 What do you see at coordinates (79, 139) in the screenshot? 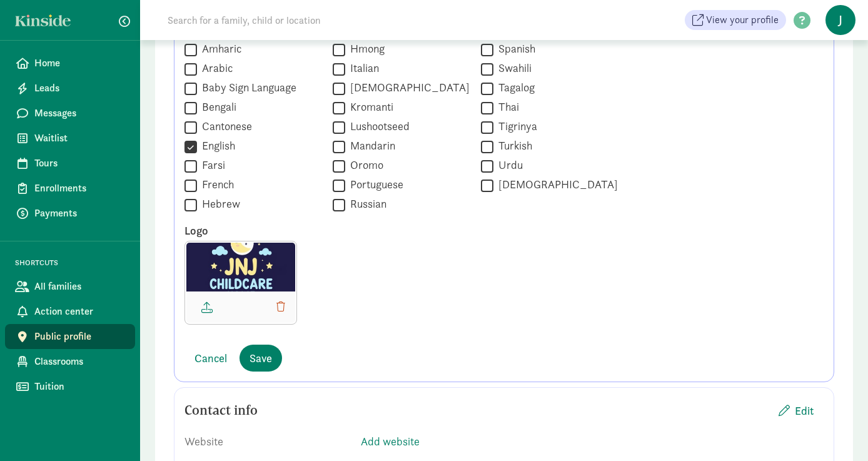
I see `span: Waitlist` at bounding box center [79, 139].